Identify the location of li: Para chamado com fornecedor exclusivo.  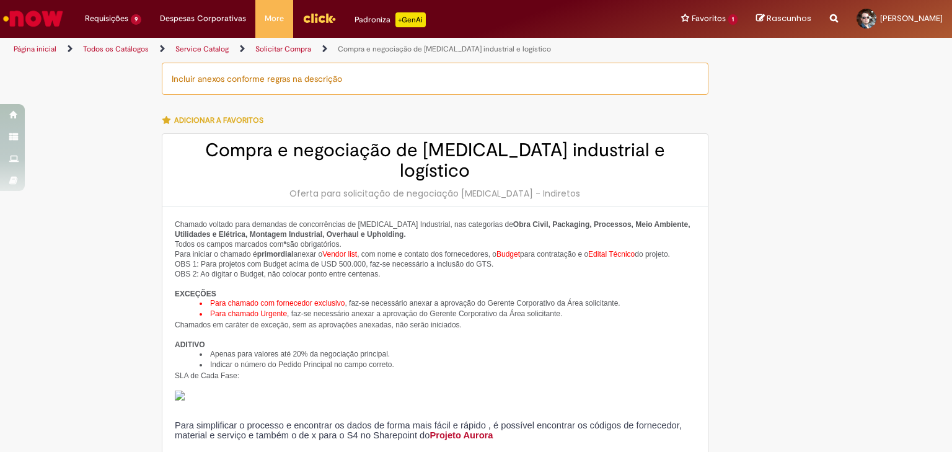
(448, 303).